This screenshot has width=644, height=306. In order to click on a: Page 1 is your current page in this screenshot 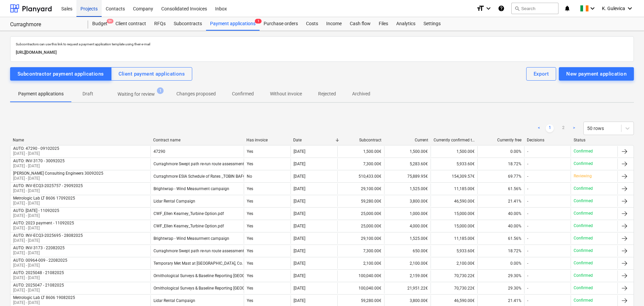, I will do `click(549, 129)`.